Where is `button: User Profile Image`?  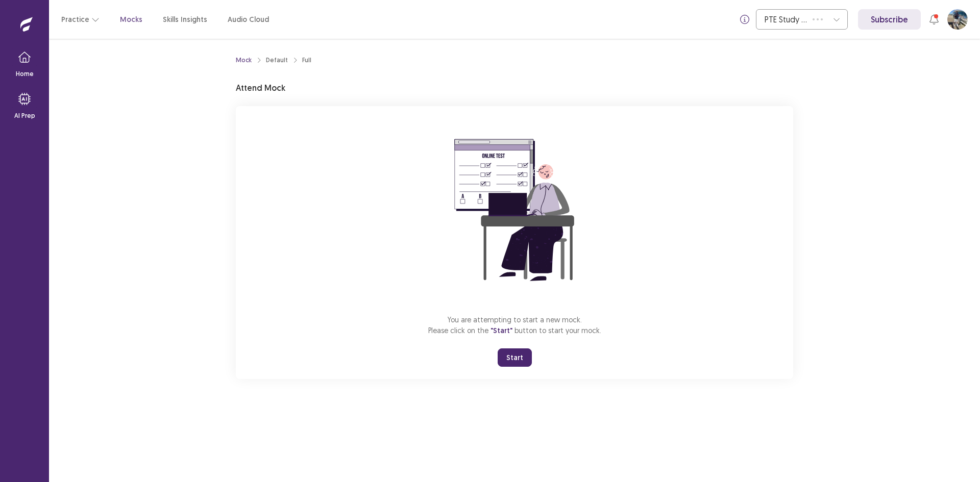 button: User Profile Image is located at coordinates (958, 19).